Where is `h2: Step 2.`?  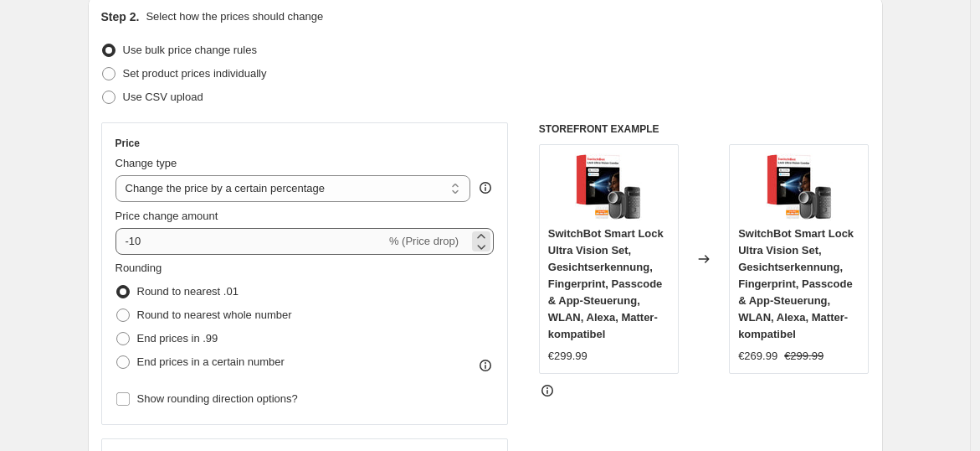 h2: Step 2. is located at coordinates (120, 17).